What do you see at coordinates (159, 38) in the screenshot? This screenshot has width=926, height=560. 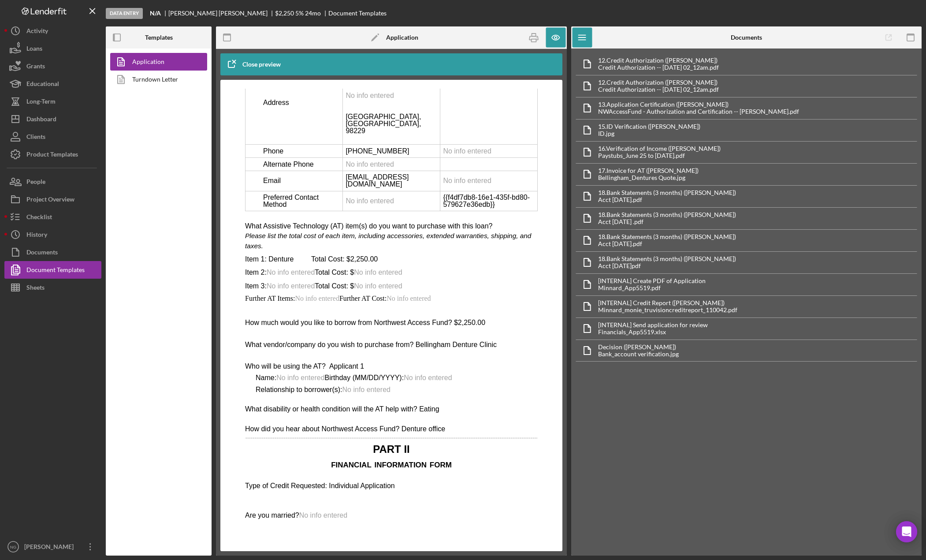 I see `b: Templates` at bounding box center [159, 38].